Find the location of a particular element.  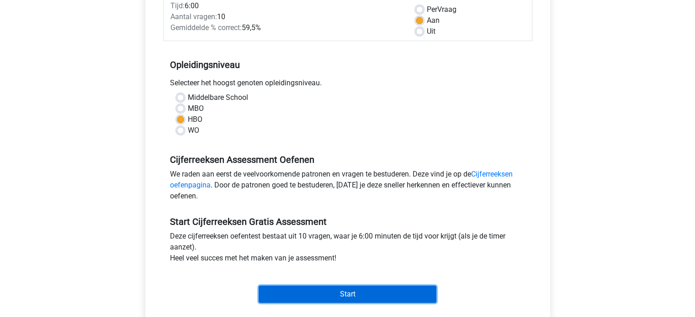

span: Tijd: is located at coordinates (177, 5).